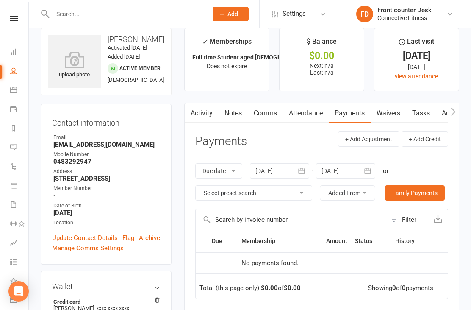 Image resolution: width=471 pixels, height=310 pixels. Describe the element at coordinates (295, 263) in the screenshot. I see `td: No payments found.` at that location.